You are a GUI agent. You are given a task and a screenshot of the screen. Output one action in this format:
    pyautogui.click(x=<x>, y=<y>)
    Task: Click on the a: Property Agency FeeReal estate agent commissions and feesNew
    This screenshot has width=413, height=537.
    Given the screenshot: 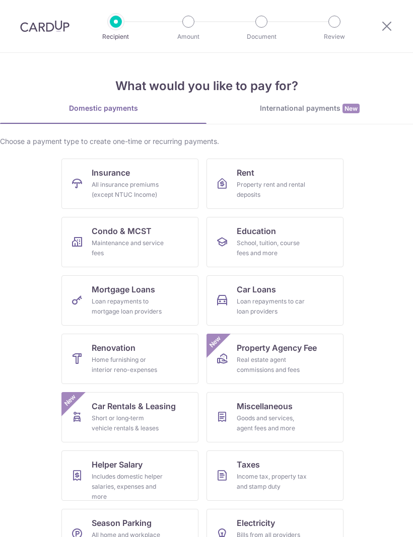 What is the action you would take?
    pyautogui.click(x=275, y=359)
    